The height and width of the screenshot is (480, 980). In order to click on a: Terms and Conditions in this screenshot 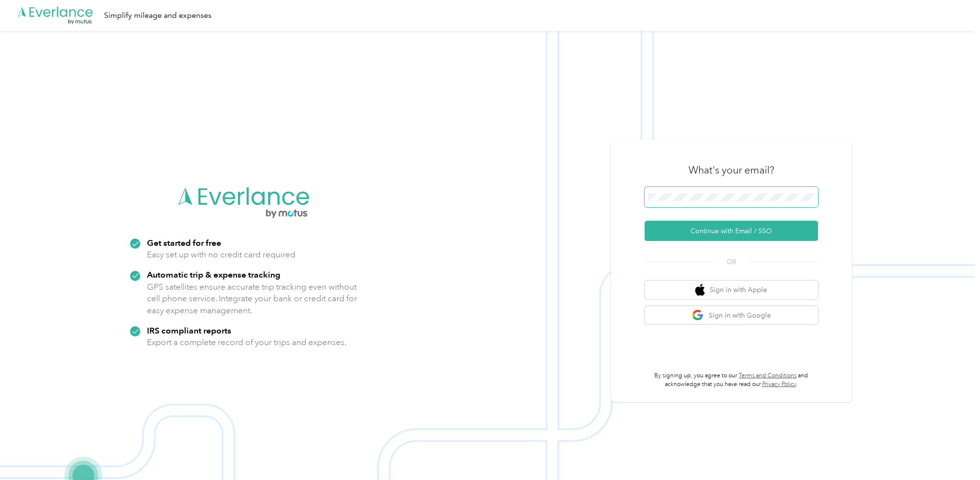, I will do `click(768, 376)`.